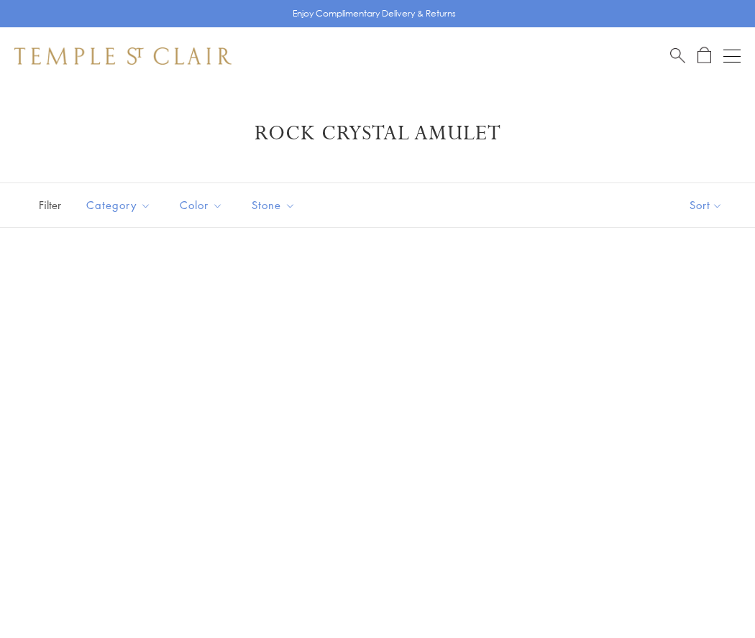 Image resolution: width=755 pixels, height=638 pixels. I want to click on span: Category, so click(120, 205).